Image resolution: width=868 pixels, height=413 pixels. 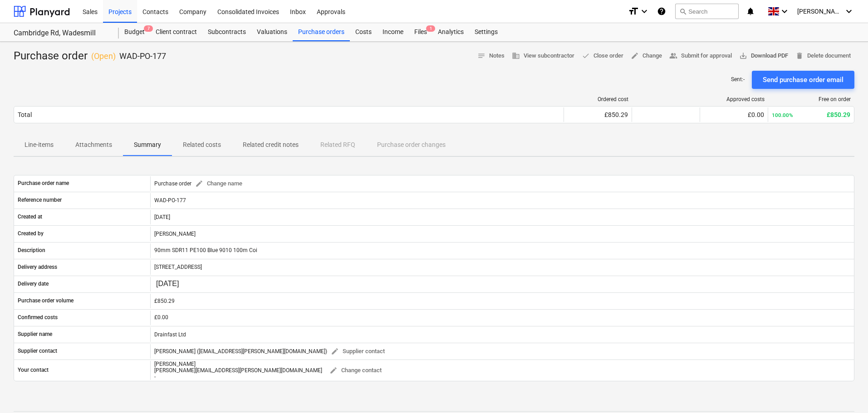 I want to click on a: Analytics, so click(x=451, y=32).